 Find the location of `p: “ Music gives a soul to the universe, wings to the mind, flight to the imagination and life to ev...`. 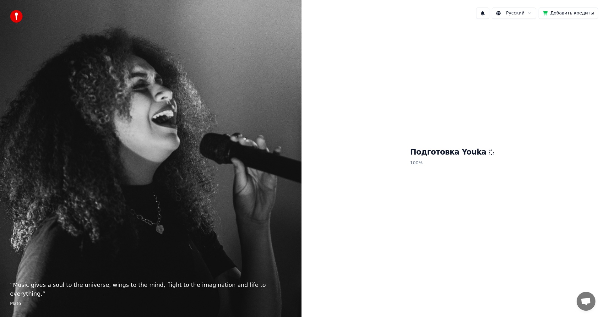

p: “ Music gives a soul to the universe, wings to the mind, flight to the imagination and life to ev... is located at coordinates (151, 289).